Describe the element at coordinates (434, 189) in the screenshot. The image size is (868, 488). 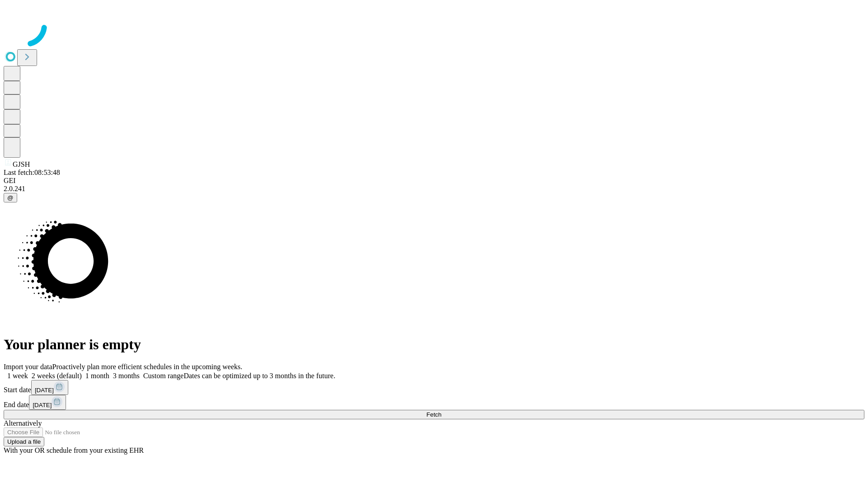
I see `div: 2.0.241` at that location.